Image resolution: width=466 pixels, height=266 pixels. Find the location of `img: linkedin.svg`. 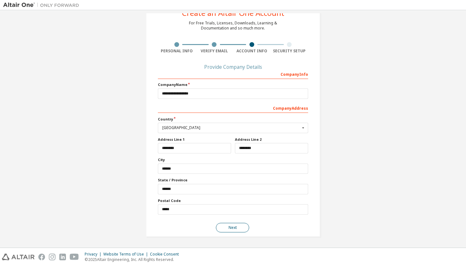

img: linkedin.svg is located at coordinates (62, 257).